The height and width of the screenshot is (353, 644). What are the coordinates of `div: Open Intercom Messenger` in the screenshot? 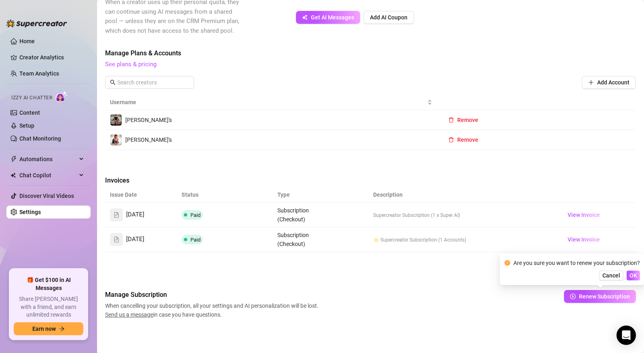 It's located at (627, 335).